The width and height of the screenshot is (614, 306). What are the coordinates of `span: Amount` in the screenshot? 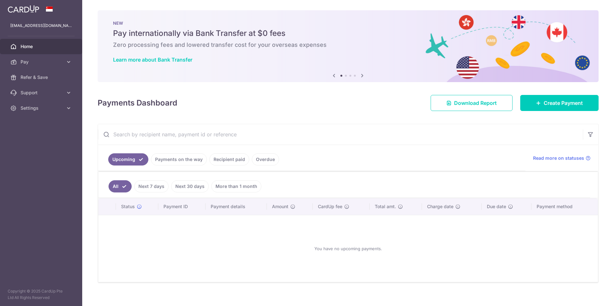 It's located at (280, 207).